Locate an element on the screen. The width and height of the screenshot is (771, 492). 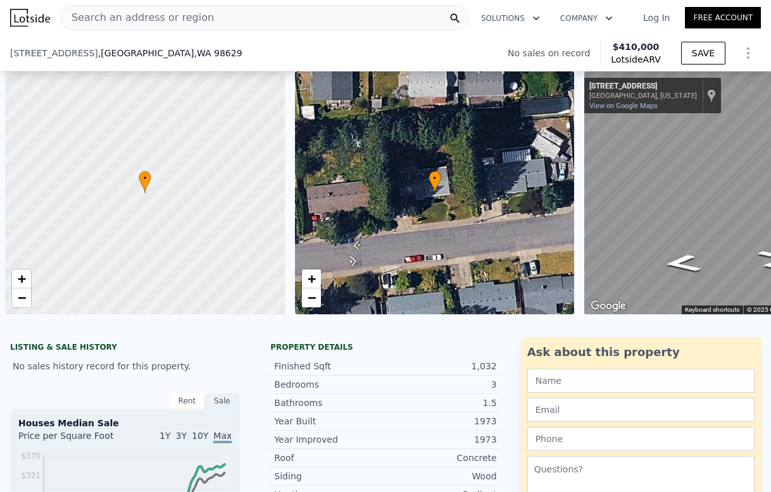
div: LISTING & SALE HISTORY is located at coordinates (125, 349).